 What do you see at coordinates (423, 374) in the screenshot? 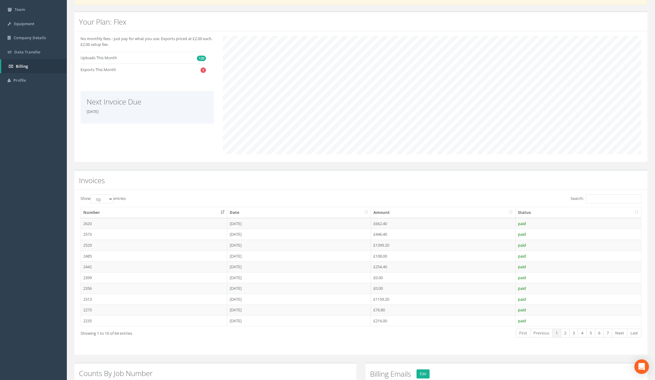
I see `a: Edit` at bounding box center [423, 374].